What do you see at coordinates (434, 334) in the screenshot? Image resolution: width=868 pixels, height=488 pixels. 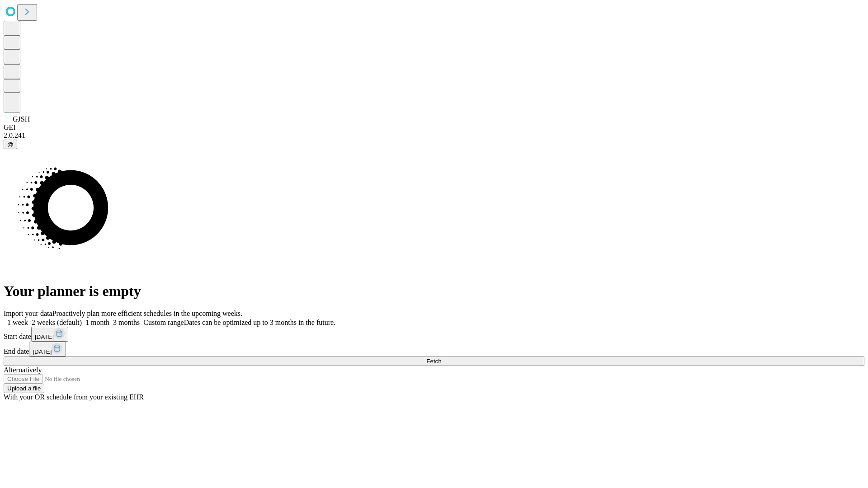 I see `div: Start date` at bounding box center [434, 334].